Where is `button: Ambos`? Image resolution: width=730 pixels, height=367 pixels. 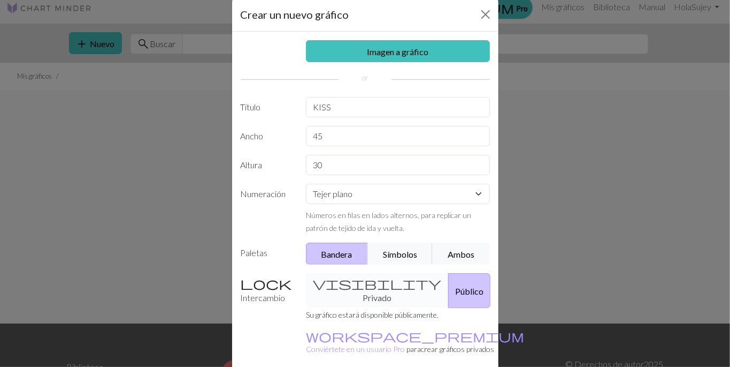
button: Ambos is located at coordinates (461, 253).